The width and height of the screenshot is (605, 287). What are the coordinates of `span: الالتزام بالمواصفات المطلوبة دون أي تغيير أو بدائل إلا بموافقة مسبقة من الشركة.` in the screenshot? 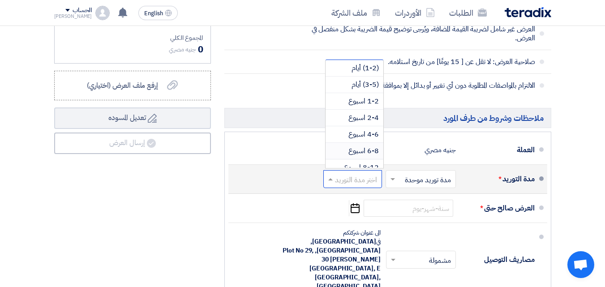 It's located at (417, 86).